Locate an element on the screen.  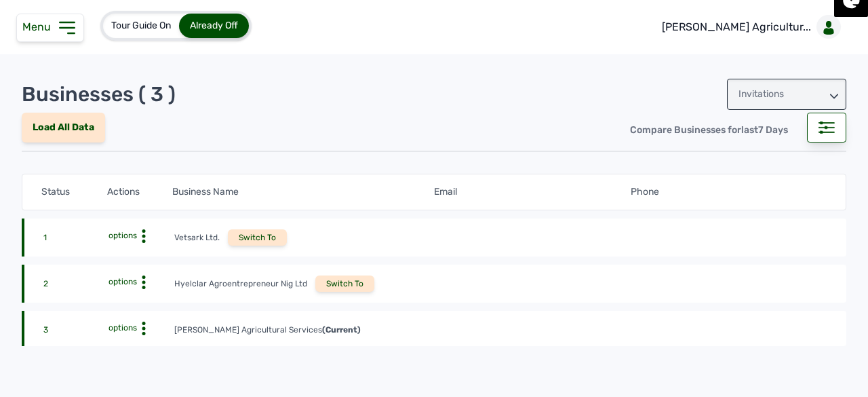
div: Business Name is located at coordinates (303, 192).